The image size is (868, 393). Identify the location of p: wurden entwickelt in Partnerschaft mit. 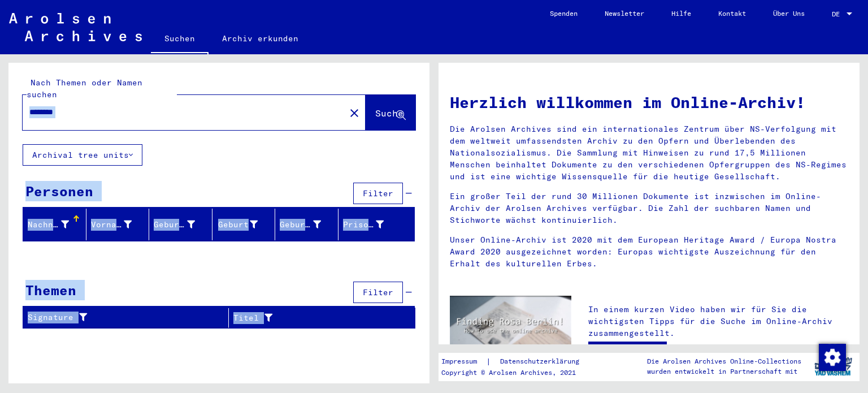
(724, 371).